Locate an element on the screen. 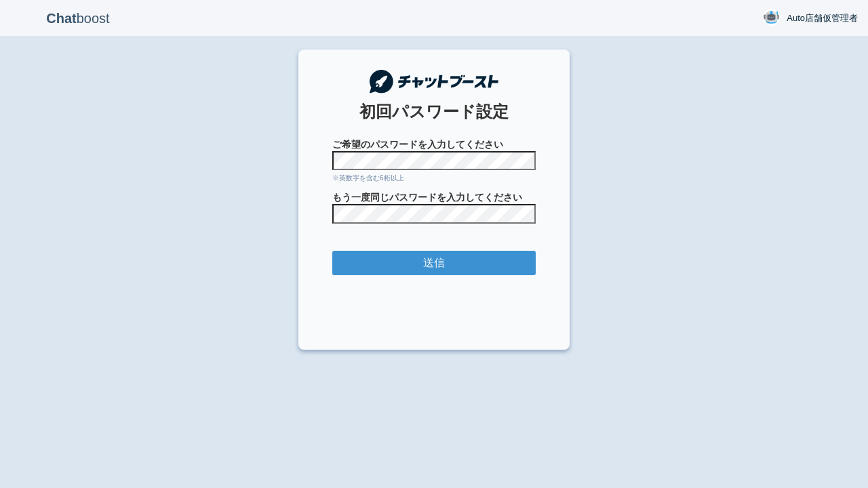  b: Chat is located at coordinates (61, 18).